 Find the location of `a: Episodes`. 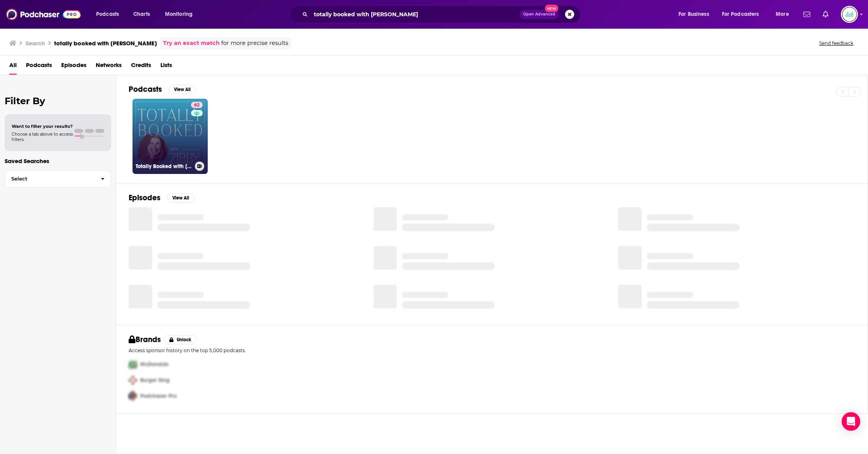

a: Episodes is located at coordinates (73, 67).